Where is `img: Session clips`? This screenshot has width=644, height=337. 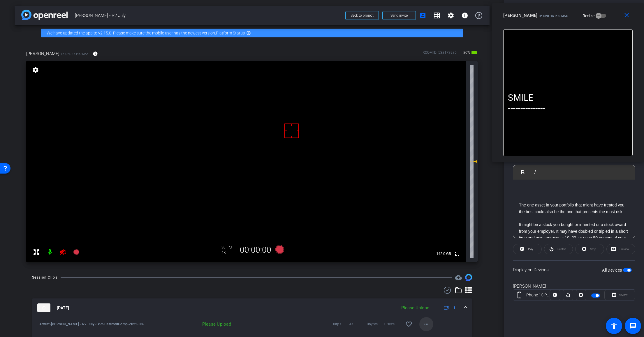
img: Session clips is located at coordinates (469, 277).